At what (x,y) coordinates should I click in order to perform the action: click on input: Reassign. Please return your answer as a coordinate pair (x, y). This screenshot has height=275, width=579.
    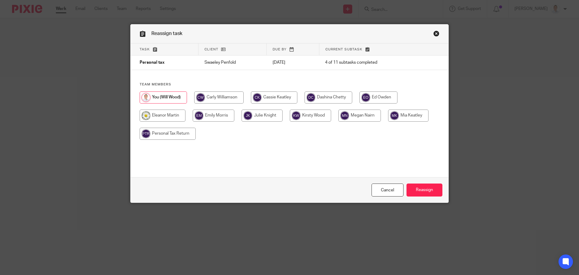
    Looking at the image, I should click on (425, 190).